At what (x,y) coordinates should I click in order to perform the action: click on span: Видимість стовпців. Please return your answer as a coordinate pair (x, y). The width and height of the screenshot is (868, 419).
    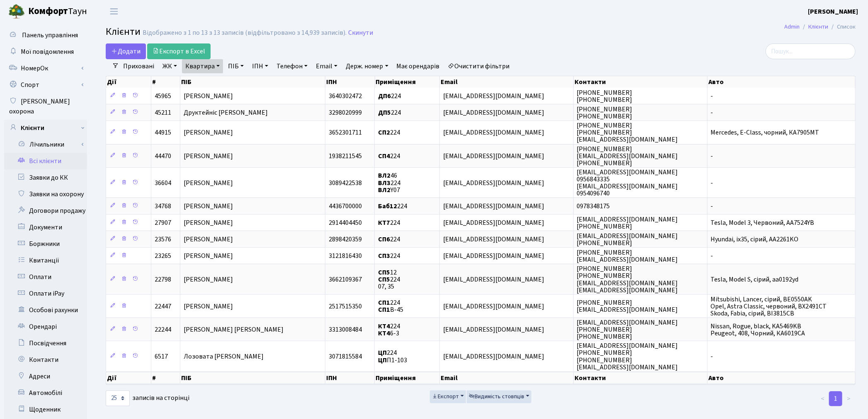
    Looking at the image, I should click on (496, 397).